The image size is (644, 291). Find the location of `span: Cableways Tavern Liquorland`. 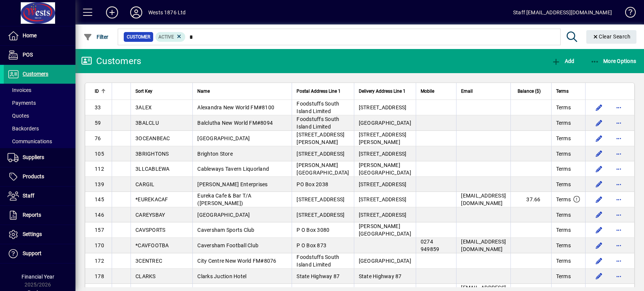

span: Cableways Tavern Liquorland is located at coordinates (233, 169).